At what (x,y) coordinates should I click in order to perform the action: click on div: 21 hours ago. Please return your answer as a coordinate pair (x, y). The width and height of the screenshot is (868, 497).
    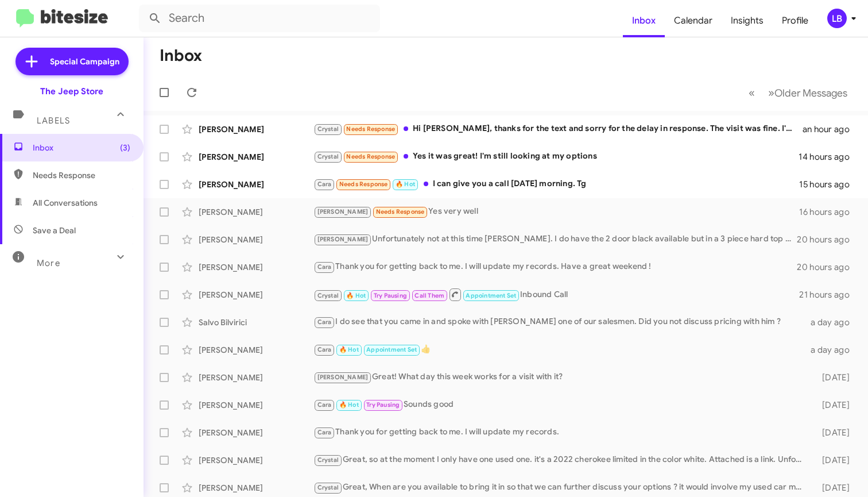
    Looking at the image, I should click on (828, 295).